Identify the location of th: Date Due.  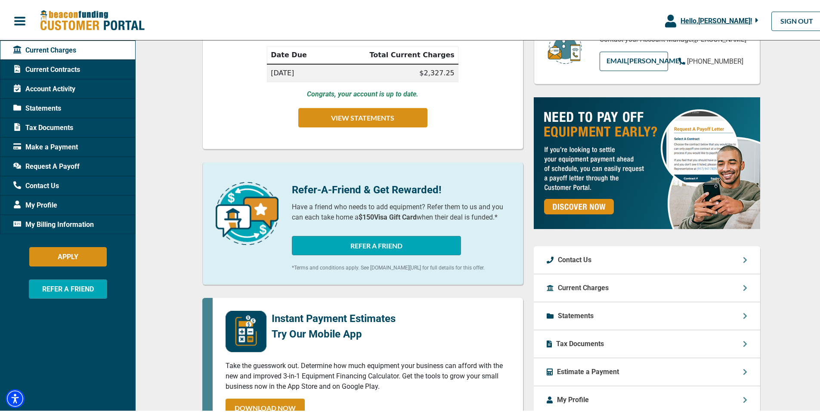
(298, 54).